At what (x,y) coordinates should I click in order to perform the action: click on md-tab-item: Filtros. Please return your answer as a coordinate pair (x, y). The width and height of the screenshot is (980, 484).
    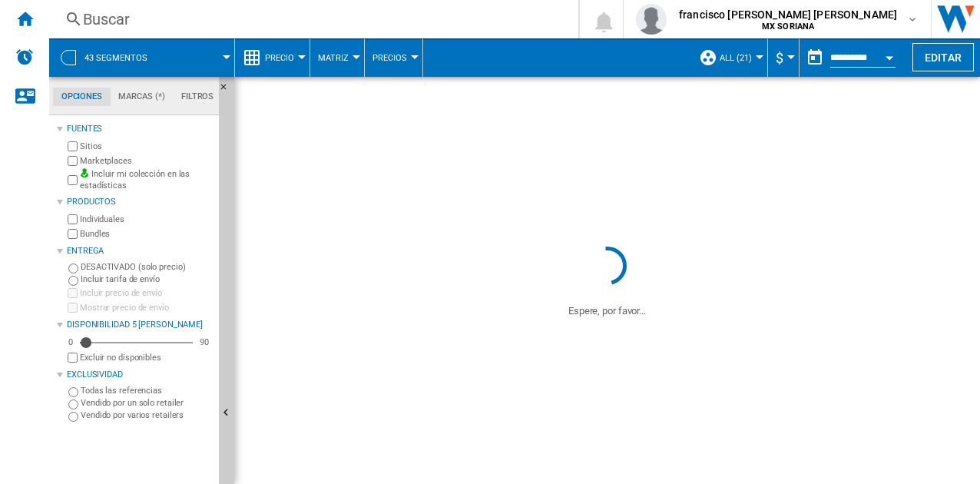
    Looking at the image, I should click on (198, 97).